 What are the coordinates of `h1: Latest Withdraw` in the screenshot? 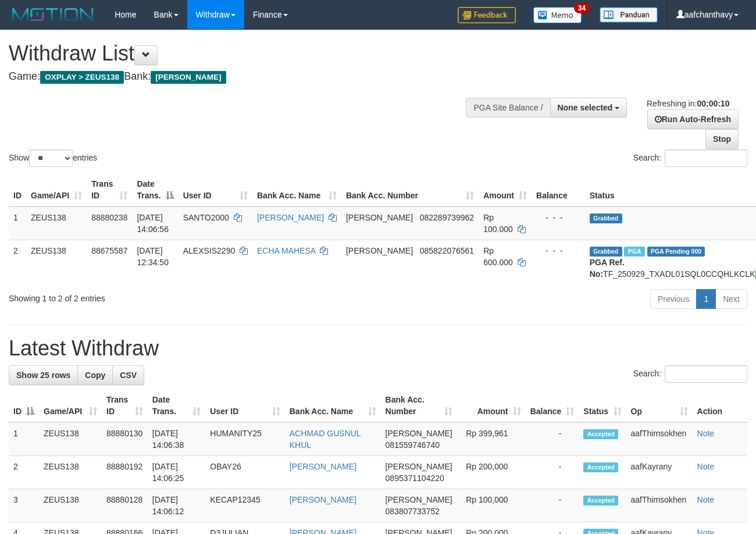 It's located at (378, 349).